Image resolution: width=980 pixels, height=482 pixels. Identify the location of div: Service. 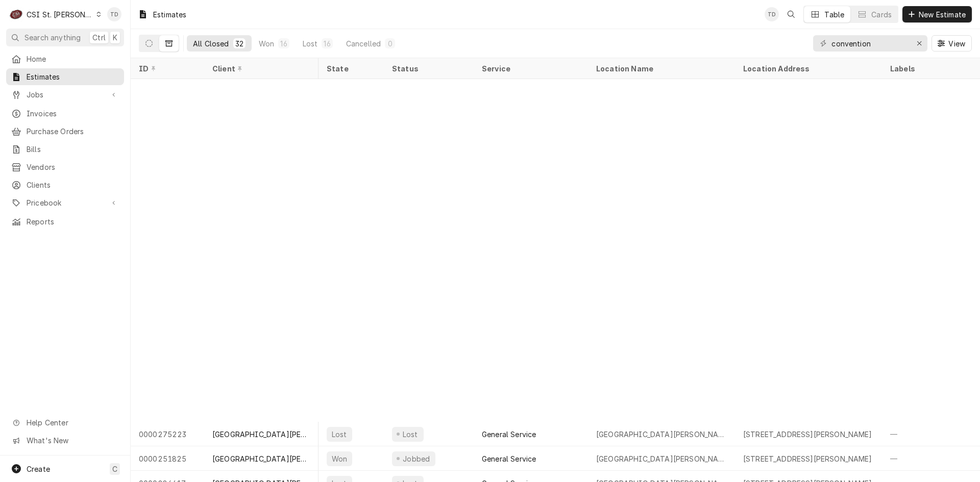
(530, 68).